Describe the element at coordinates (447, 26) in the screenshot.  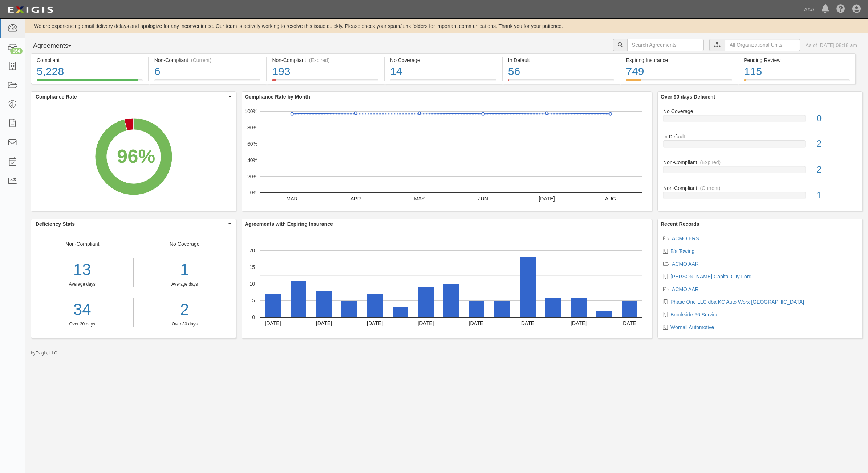
I see `div: We are experiencing email delivery delays and apologize for any inconvenience. Our team is active...` at that location.